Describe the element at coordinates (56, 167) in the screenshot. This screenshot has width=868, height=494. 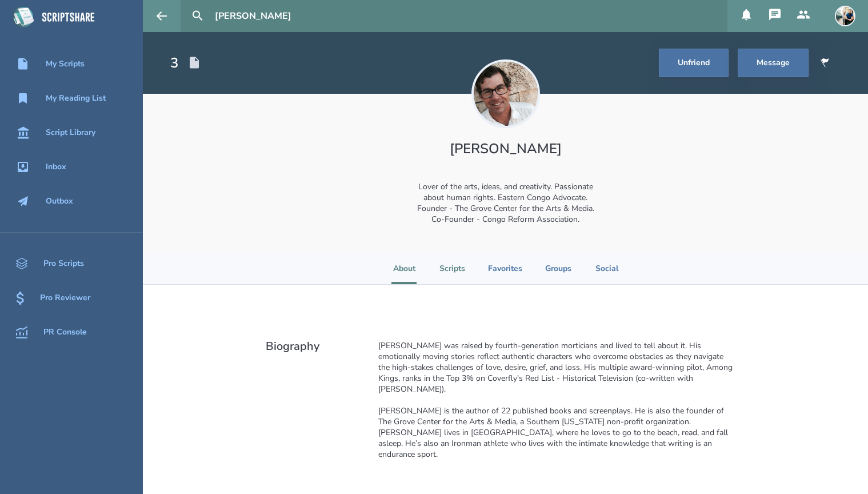
I see `div: Inbox` at that location.